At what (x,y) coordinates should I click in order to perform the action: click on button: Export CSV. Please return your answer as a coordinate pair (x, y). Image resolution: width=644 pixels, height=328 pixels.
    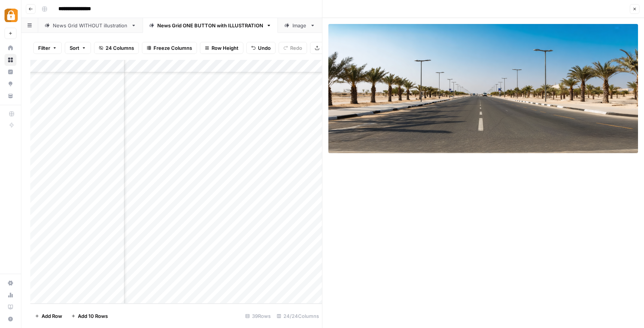
    Looking at the image, I should click on (332, 48).